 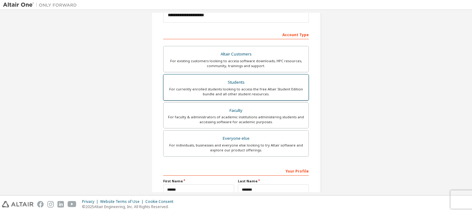 What do you see at coordinates (236, 111) in the screenshot?
I see `div: Faculty` at bounding box center [236, 111].